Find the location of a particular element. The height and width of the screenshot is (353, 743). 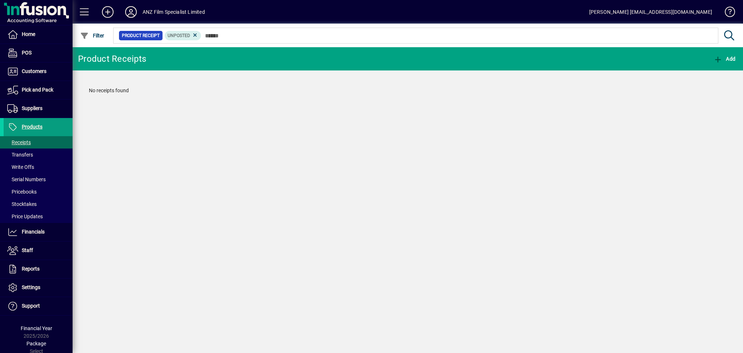

a: Transfers is located at coordinates (38, 154).